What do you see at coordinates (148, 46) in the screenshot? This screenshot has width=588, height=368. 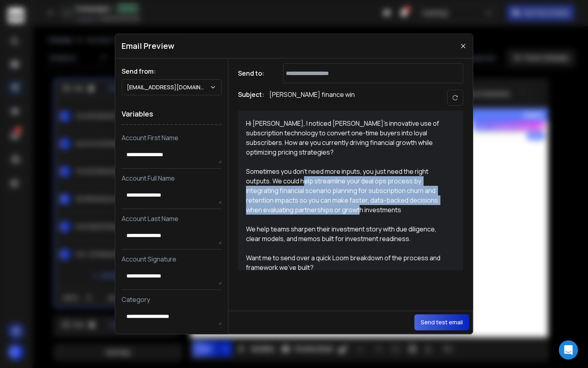 I see `h1: Email Preview` at bounding box center [148, 46].